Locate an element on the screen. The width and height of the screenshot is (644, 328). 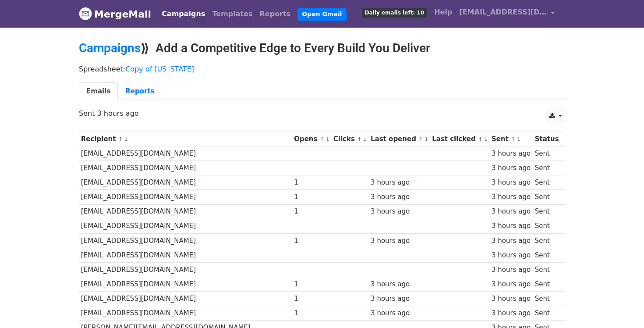
th: Last opened is located at coordinates (399, 139).